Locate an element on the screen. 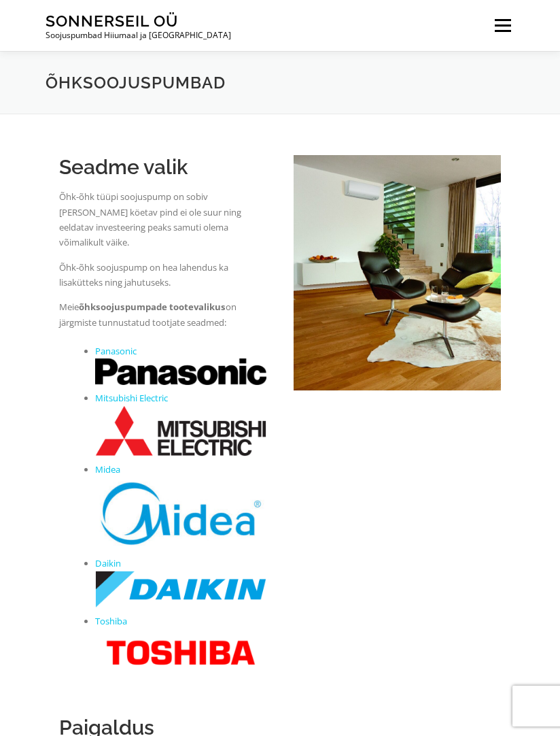  p: Õhk-õhk soojuspump on hea lahendus ka lisakütteks ning jahutuseks. is located at coordinates (162, 275).